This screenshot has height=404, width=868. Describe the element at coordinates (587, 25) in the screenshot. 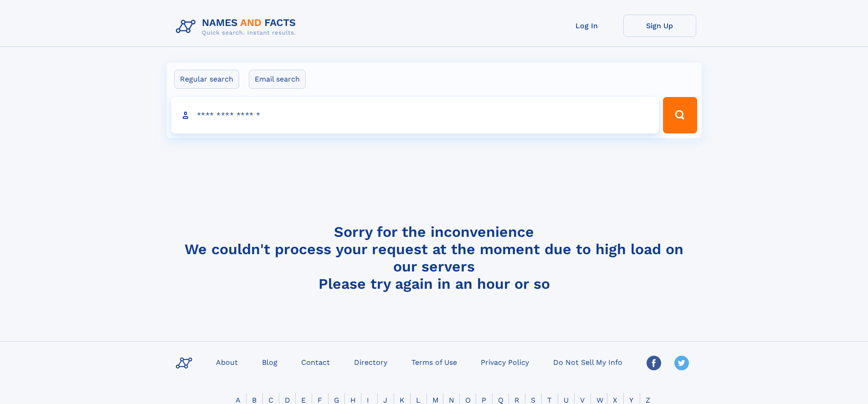

I see `a: Log In` at that location.